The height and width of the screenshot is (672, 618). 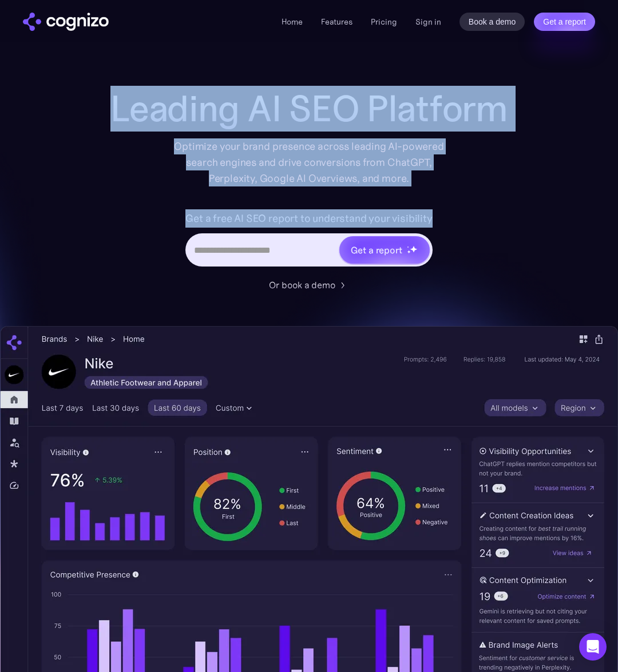 What do you see at coordinates (309, 163) in the screenshot?
I see `div: Optimize your brand presence across leading AI-powered search engines and drive conversions from ...` at bounding box center [309, 163].